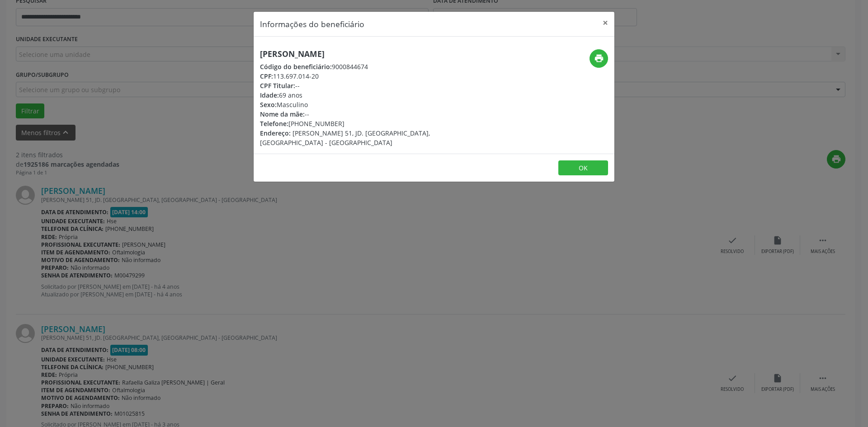  I want to click on span: Código do beneficiário:, so click(296, 67).